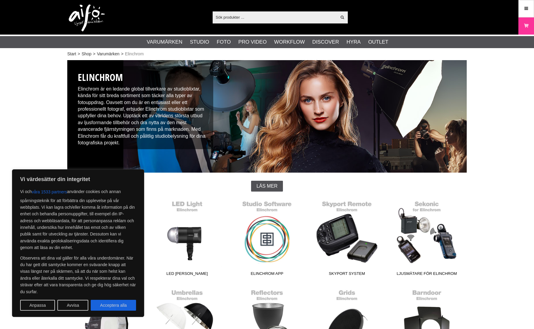 This screenshot has height=329, width=534. Describe the element at coordinates (38, 305) in the screenshot. I see `button: Anpassa` at that location.